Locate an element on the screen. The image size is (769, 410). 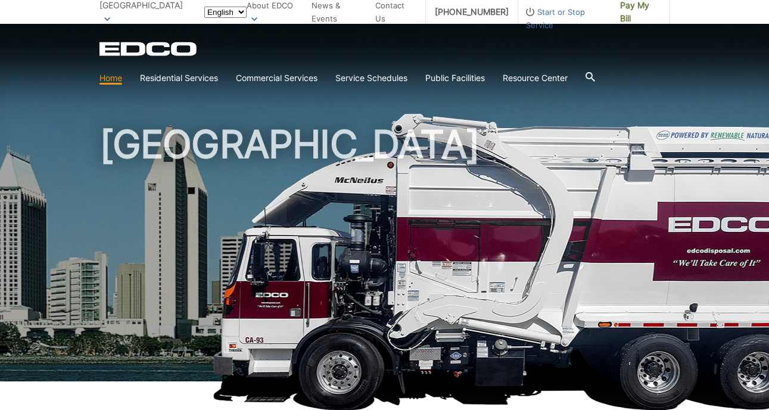
a: Home is located at coordinates (111, 78).